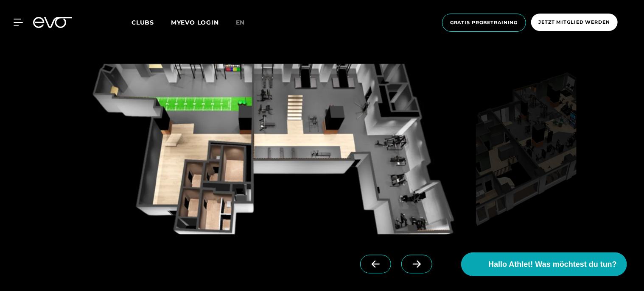 This screenshot has height=291, width=644. I want to click on span: Jetzt Mitglied werden, so click(574, 22).